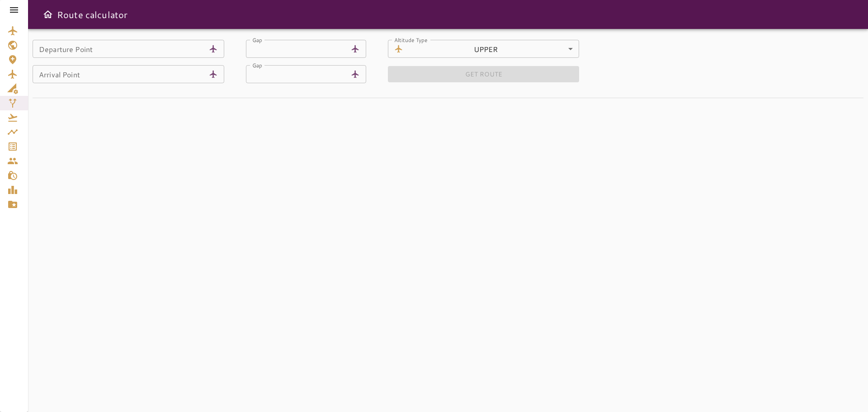 Image resolution: width=868 pixels, height=412 pixels. What do you see at coordinates (92, 15) in the screenshot?
I see `h6: Route calculator` at bounding box center [92, 15].